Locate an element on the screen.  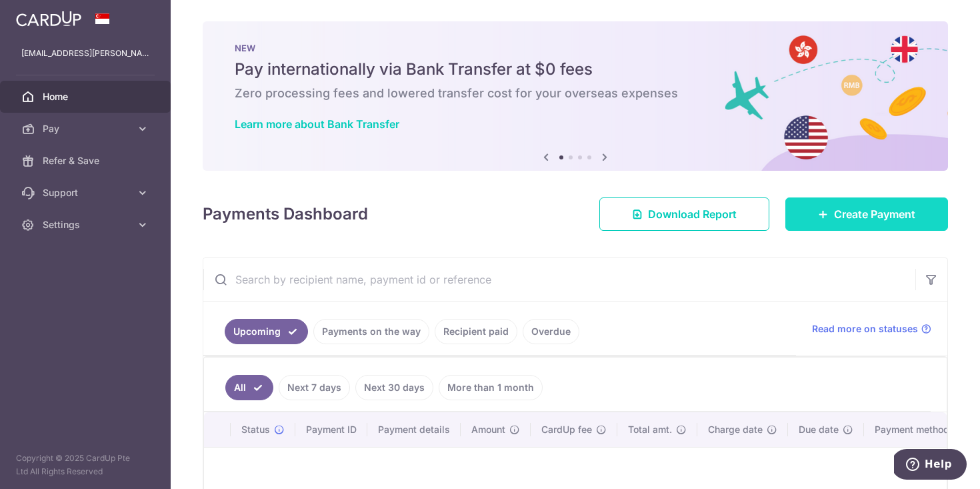
span: Create Payment is located at coordinates (875, 214).